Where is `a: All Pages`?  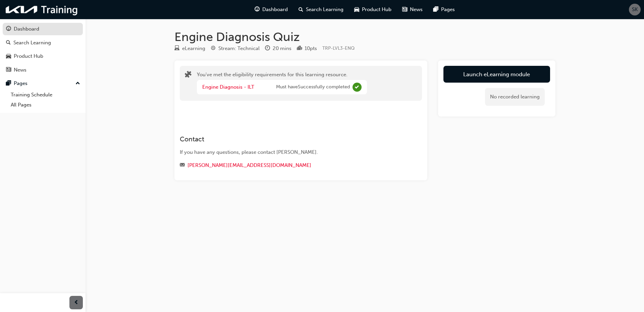
a: All Pages is located at coordinates (45, 105).